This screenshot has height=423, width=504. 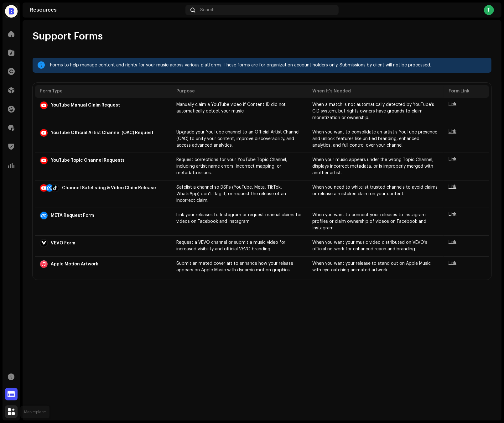 I want to click on p: When you want to connect your releases to Instagram profiles or claim ownership of videos on Face..., so click(x=375, y=221).